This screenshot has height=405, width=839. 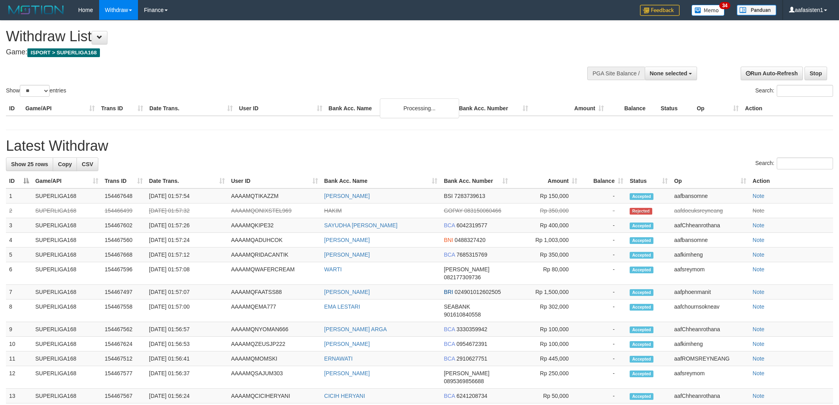 I want to click on label: Search:, so click(x=794, y=91).